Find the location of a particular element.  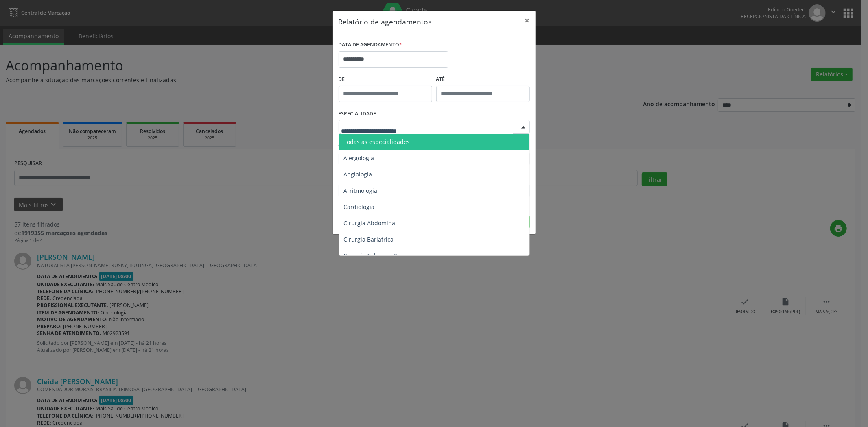

span: Arritmologia is located at coordinates (361, 191).